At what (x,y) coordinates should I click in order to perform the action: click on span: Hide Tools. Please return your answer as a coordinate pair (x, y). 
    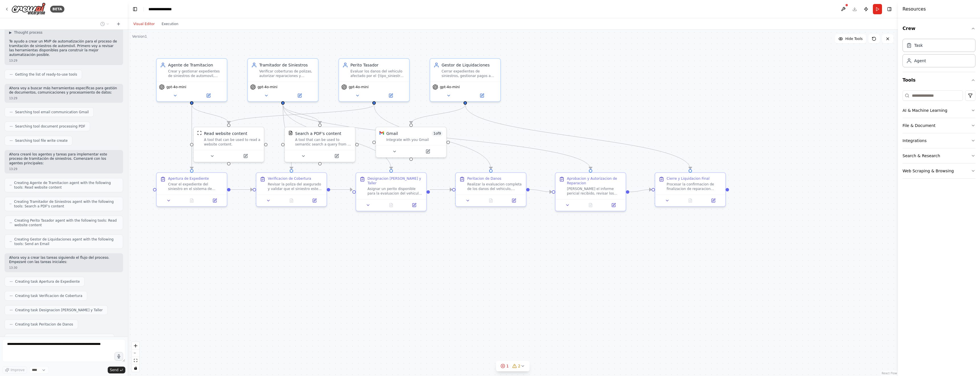
    Looking at the image, I should click on (853, 39).